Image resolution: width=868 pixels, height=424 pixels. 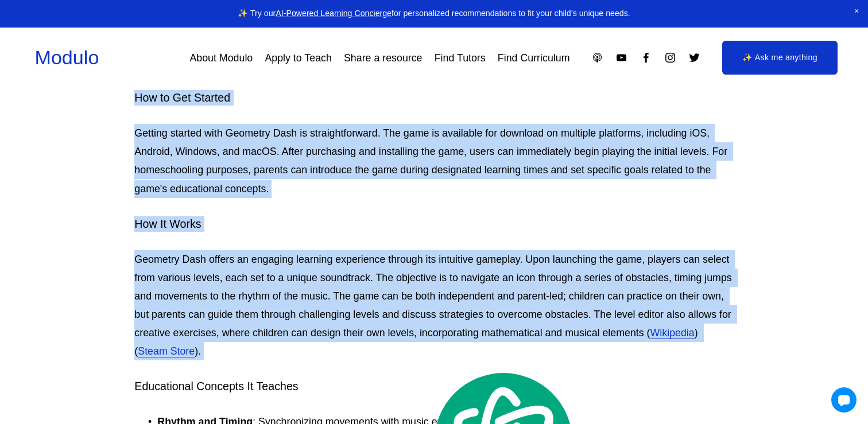 What do you see at coordinates (334, 13) in the screenshot?
I see `a: AI-Powered Learning Concierge` at bounding box center [334, 13].